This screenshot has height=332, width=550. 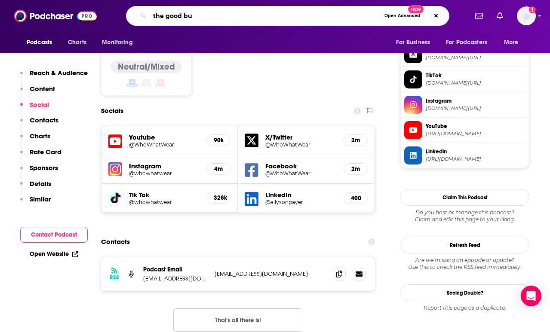 What do you see at coordinates (35, 203) in the screenshot?
I see `button: Similar` at bounding box center [35, 203].